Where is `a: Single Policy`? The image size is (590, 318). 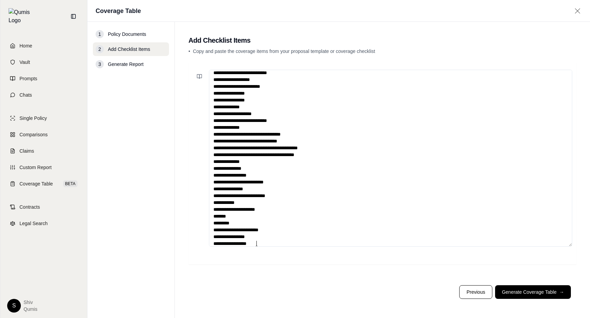 a: Single Policy is located at coordinates (44, 118).